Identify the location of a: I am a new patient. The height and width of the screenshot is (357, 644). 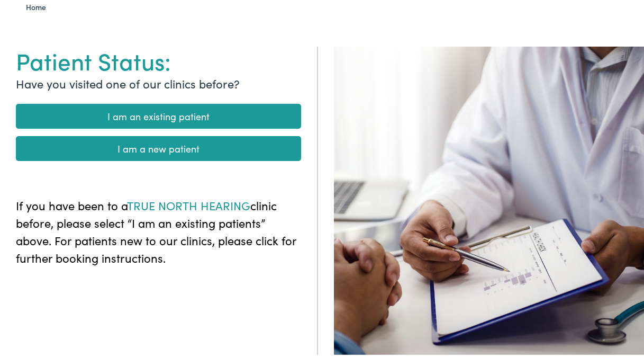
(158, 146).